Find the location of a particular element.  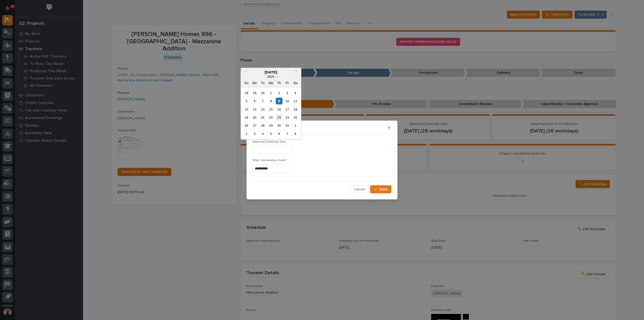

div: Choose Tuesday, September 30th, 2025 is located at coordinates (262, 92).